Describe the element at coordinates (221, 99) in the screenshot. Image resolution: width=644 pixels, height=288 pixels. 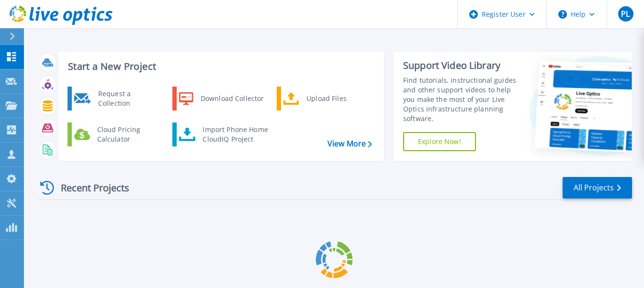
I see `a: Download Collector` at that location.